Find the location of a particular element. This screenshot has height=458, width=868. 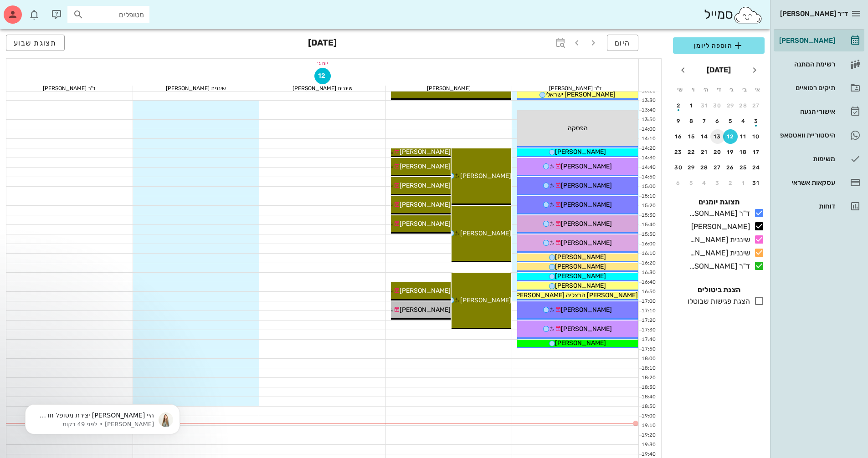

div: היסטוריית וואטסאפ is located at coordinates (806, 136).